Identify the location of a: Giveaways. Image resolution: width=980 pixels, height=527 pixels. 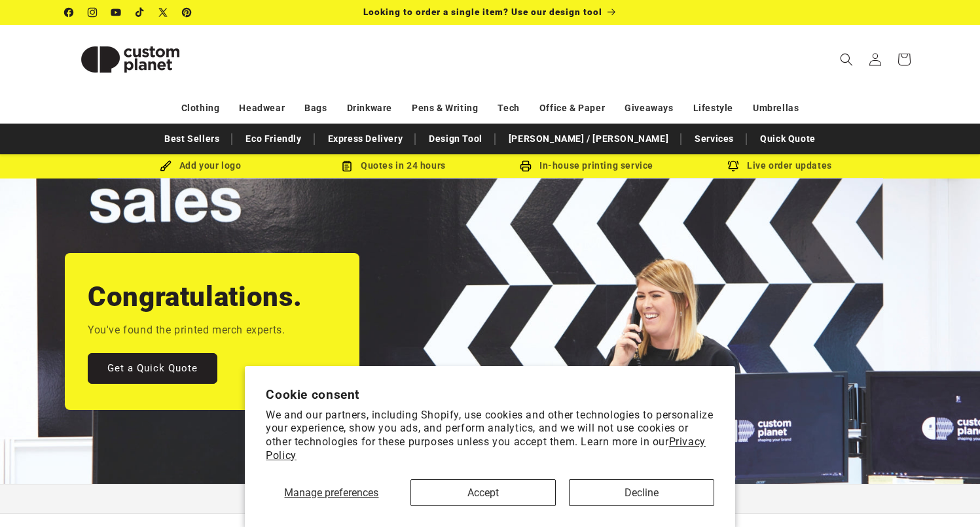
(649, 108).